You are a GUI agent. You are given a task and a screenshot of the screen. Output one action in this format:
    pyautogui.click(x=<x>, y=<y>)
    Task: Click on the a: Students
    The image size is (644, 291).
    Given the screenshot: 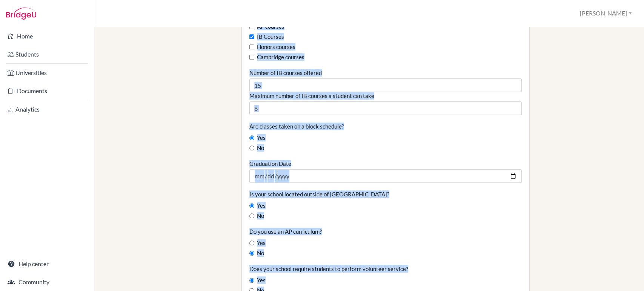 What is the action you would take?
    pyautogui.click(x=47, y=54)
    